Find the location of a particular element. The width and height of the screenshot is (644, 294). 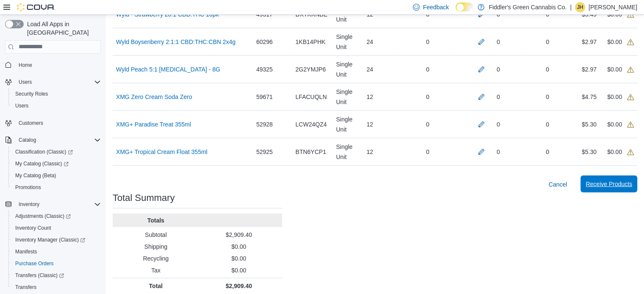

span: Feedback is located at coordinates (436, 7).